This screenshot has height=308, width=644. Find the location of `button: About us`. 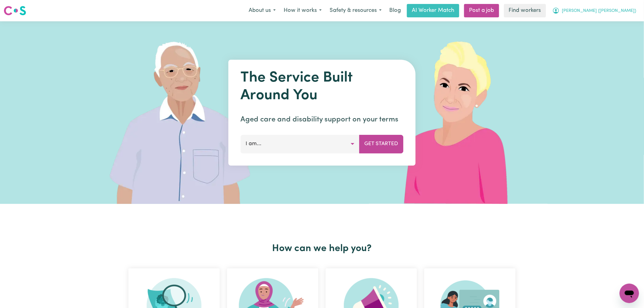

button: About us is located at coordinates (262, 10).